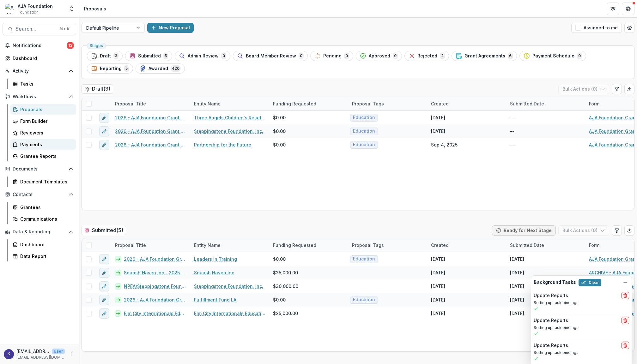 The width and height of the screenshot is (637, 364). Describe the element at coordinates (39, 232) in the screenshot. I see `span: Data & Reporting` at that location.